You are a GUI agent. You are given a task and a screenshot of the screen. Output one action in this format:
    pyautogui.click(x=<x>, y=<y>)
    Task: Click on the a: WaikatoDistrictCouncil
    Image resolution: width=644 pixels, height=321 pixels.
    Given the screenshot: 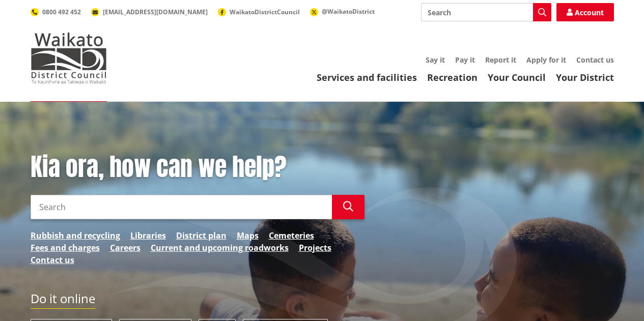 What is the action you would take?
    pyautogui.click(x=259, y=12)
    